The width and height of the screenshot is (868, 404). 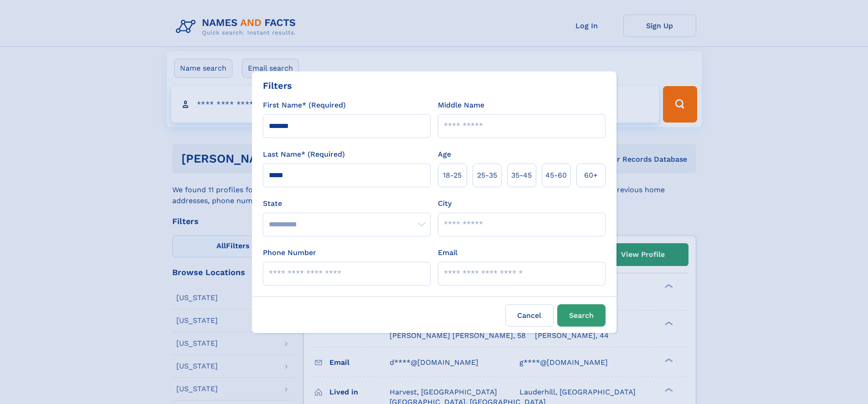 I want to click on label: Email, so click(x=447, y=253).